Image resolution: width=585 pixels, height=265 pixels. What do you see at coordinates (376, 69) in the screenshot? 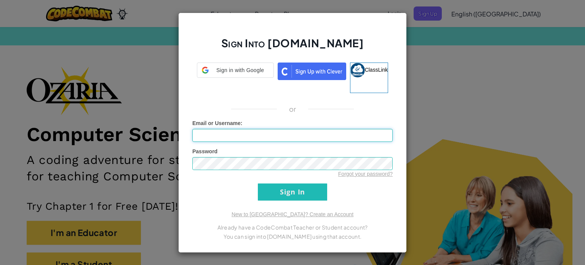
I see `span: ClassLink` at bounding box center [376, 69].